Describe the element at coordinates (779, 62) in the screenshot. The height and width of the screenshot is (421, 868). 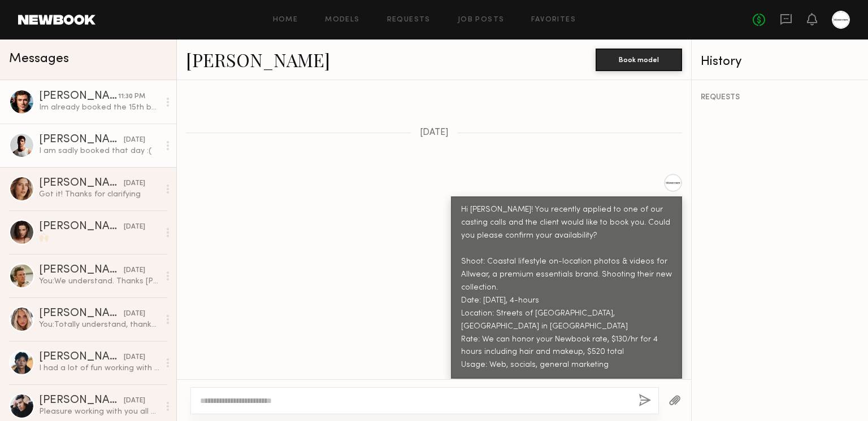
I see `div: History` at that location.